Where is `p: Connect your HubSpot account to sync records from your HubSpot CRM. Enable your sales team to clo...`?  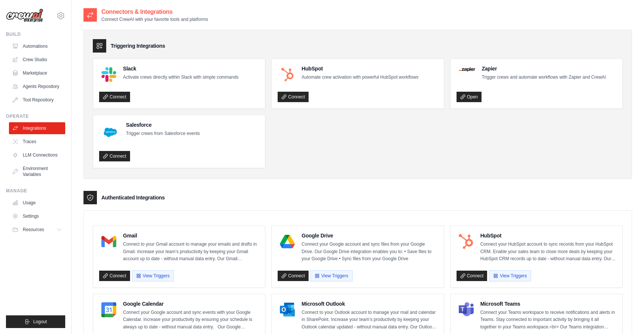
p: Connect your HubSpot account to sync records from your HubSpot CRM. Enable your sales team to clo... is located at coordinates (548, 252).